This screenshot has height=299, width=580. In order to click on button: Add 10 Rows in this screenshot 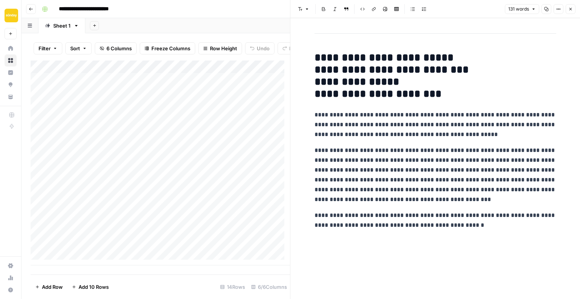, I will do `click(90, 287)`.